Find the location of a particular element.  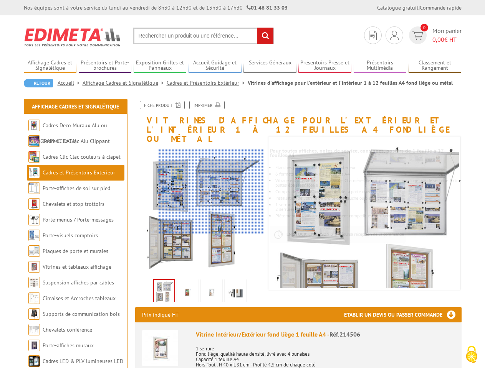

img: Cookies (modal window) is located at coordinates (471, 355).